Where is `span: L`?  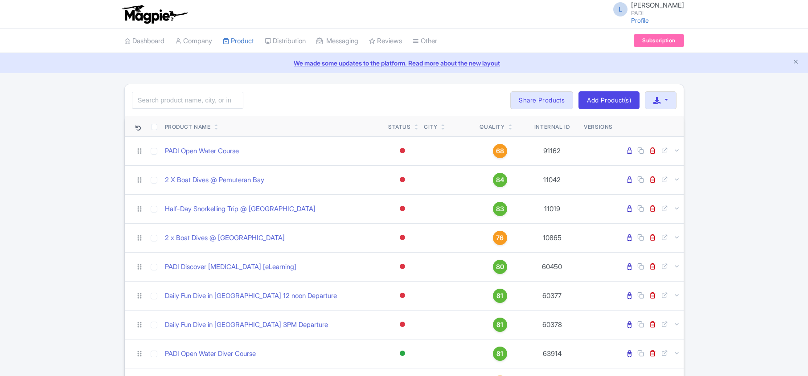
span: L is located at coordinates (621, 9).